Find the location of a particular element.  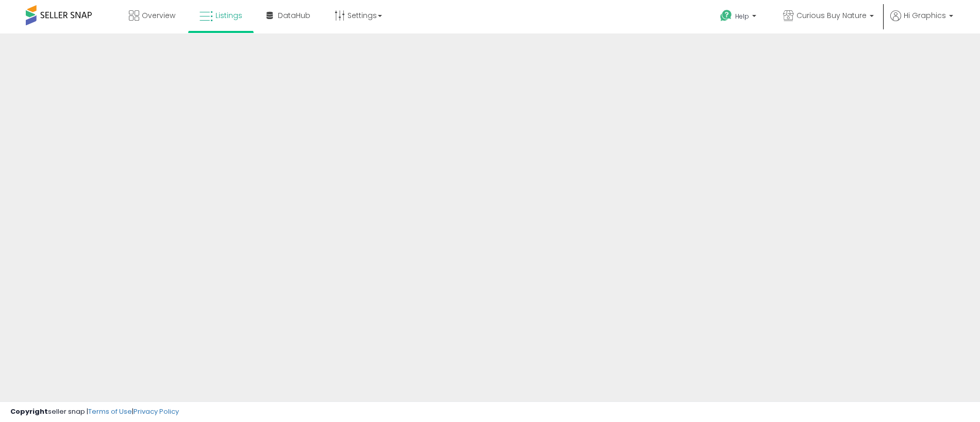

span: Curious Buy Nature is located at coordinates (831, 15).